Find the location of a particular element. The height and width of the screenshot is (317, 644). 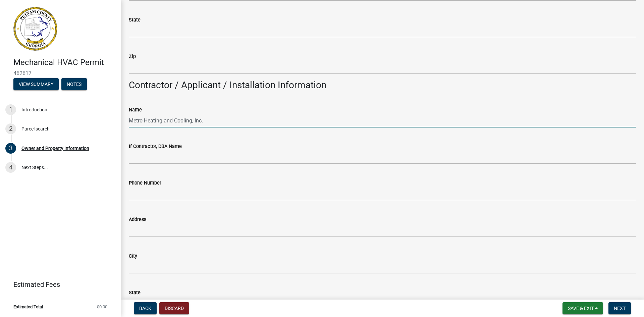

label: If Contractor, DBA Name is located at coordinates (155, 146).